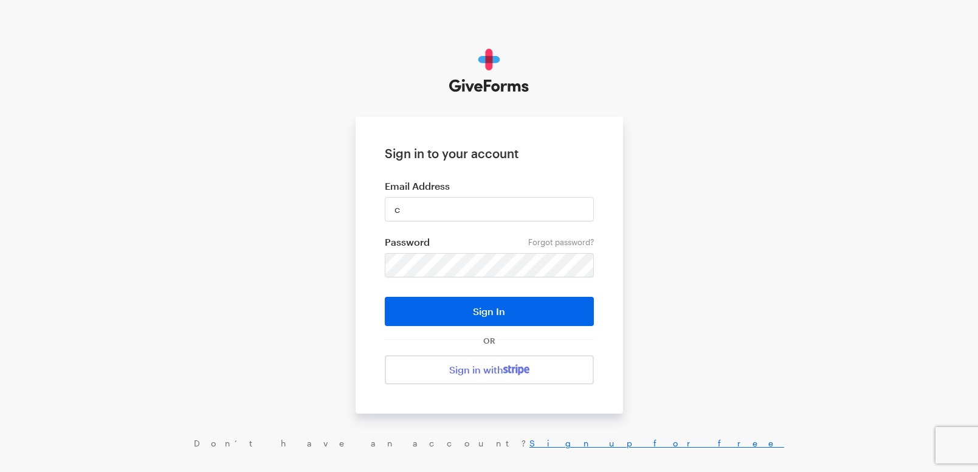 The height and width of the screenshot is (472, 978). I want to click on span: OR, so click(489, 340).